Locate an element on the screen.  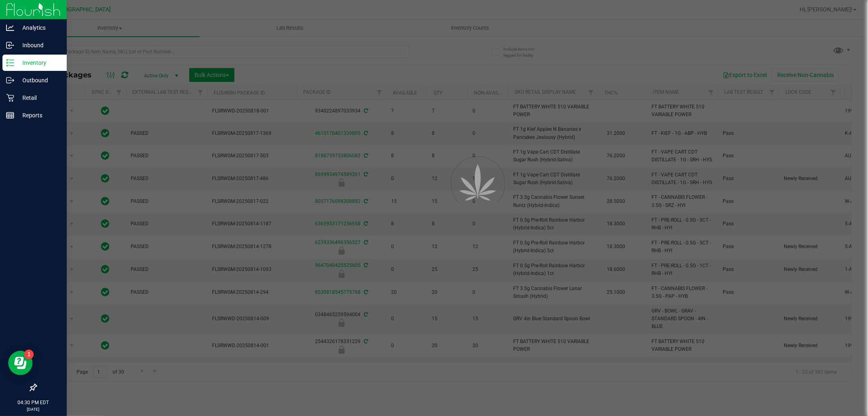
inline-svg: Reports is located at coordinates (10, 115).